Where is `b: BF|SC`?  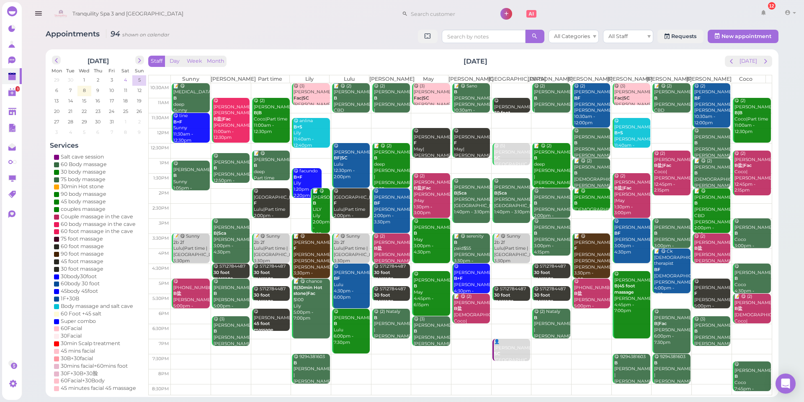
b: BF|SC is located at coordinates (340, 158).